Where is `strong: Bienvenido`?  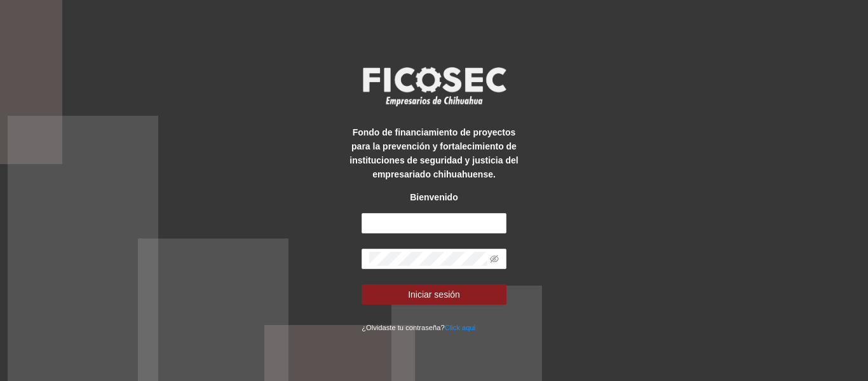
strong: Bienvenido is located at coordinates (433, 198).